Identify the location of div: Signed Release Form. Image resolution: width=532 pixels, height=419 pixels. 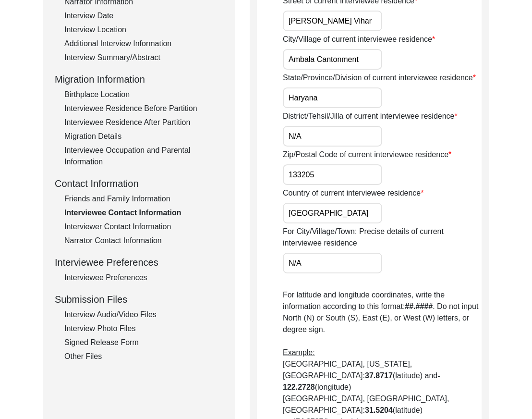
(144, 342).